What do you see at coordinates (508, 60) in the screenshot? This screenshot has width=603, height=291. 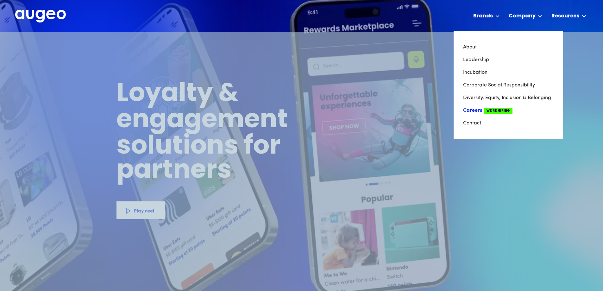 I see `a: Leadership` at bounding box center [508, 60].